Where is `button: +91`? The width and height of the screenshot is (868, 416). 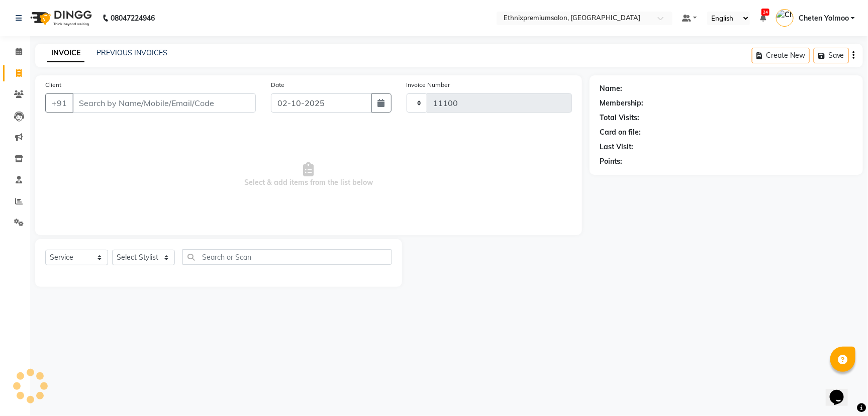 button: +91 is located at coordinates (60, 103).